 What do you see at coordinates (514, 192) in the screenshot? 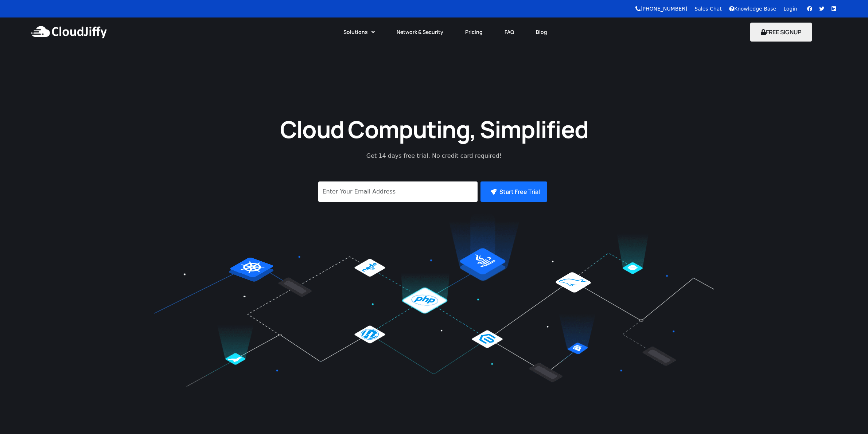
I see `button: Start Free Trial` at bounding box center [514, 192].